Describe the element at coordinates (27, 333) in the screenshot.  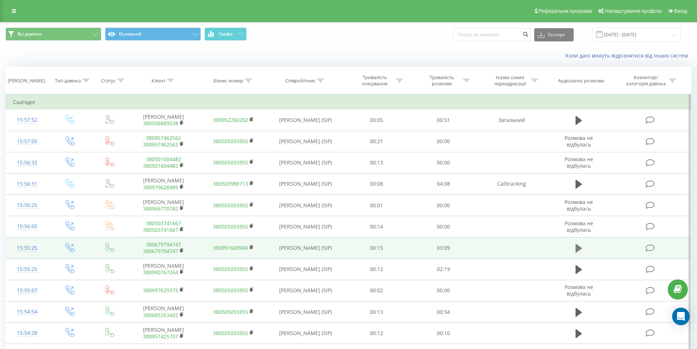
I see `div: 15:54:28` at that location.